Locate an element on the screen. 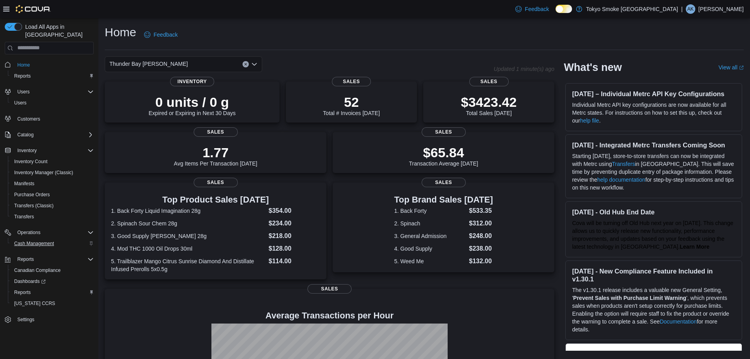 This screenshot has width=750, height=359. dd: $218.00 is located at coordinates (294, 236).